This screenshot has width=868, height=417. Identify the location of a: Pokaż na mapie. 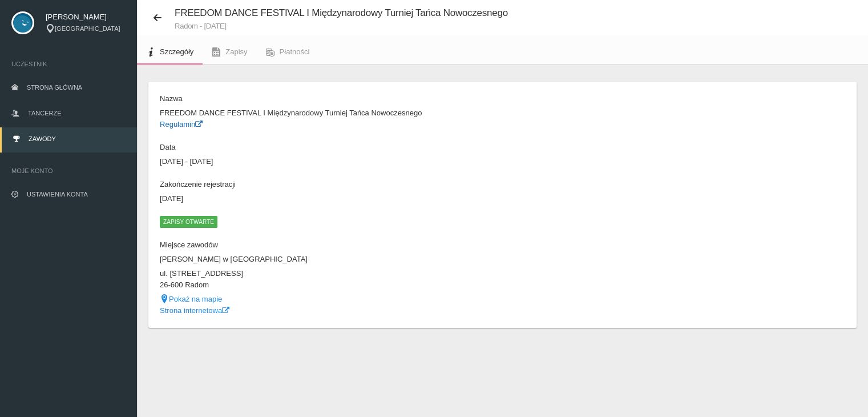
(191, 298).